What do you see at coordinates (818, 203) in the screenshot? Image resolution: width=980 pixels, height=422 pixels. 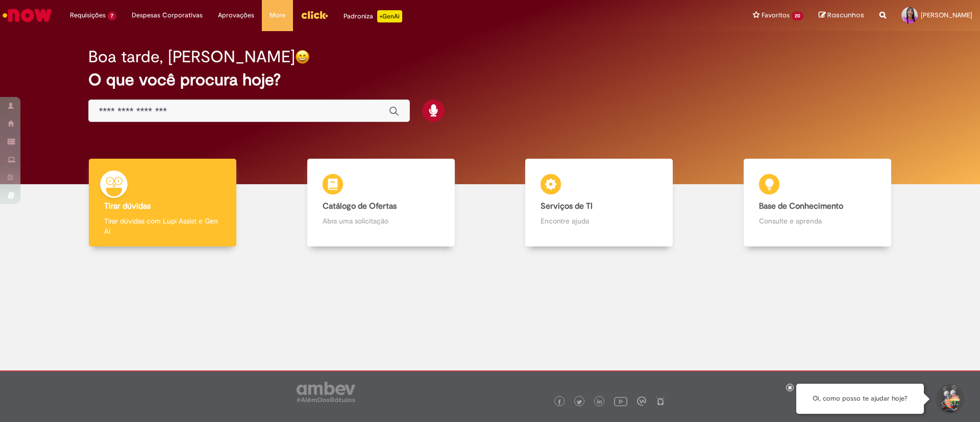 I see `a: Base de Conhecimento Consulte e aprenda` at bounding box center [818, 203].